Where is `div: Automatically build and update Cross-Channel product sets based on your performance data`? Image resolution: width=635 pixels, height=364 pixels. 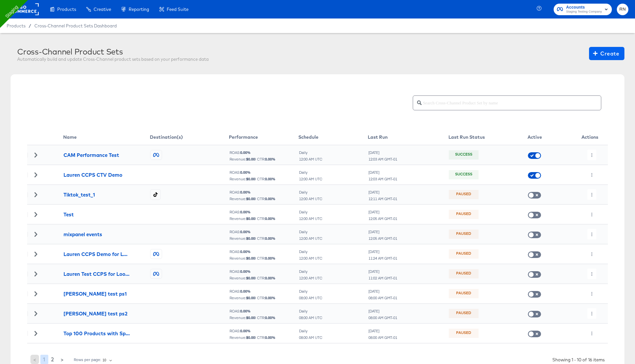 div: Automatically build and update Cross-Channel product sets based on your performance data is located at coordinates (113, 59).